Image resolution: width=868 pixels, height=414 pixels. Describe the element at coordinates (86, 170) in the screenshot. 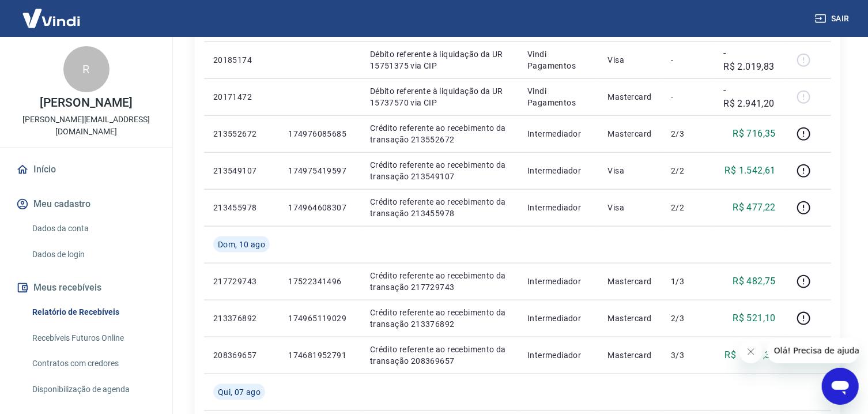

I see `a: Início` at that location.